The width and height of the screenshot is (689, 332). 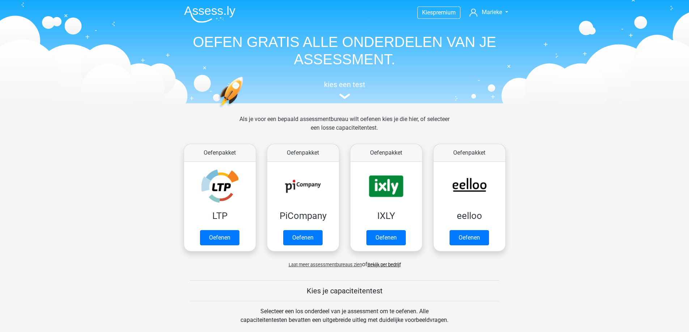 What do you see at coordinates (427, 12) in the screenshot?
I see `span: Kies` at bounding box center [427, 12].